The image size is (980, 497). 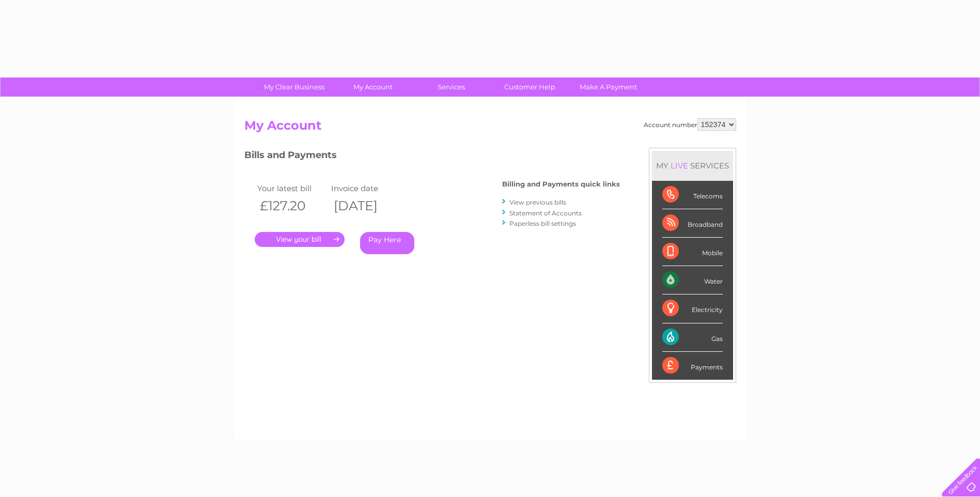 I want to click on div: Telecoms, so click(x=692, y=195).